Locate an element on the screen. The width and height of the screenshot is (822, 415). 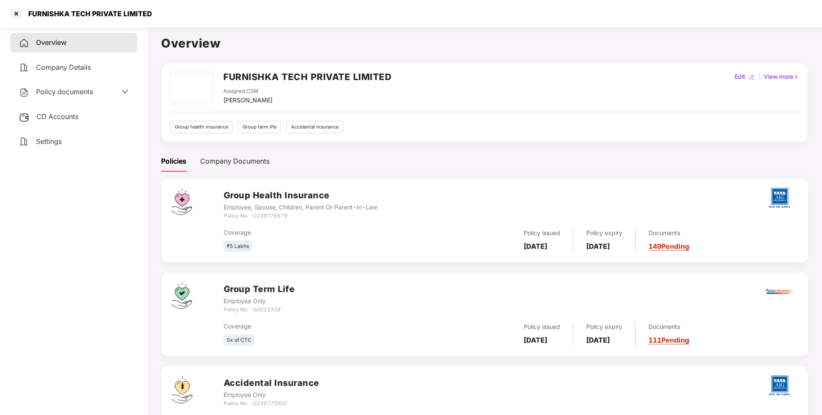
h2: FURNISHKA TECH PRIVATE LIMITED is located at coordinates (307, 77).